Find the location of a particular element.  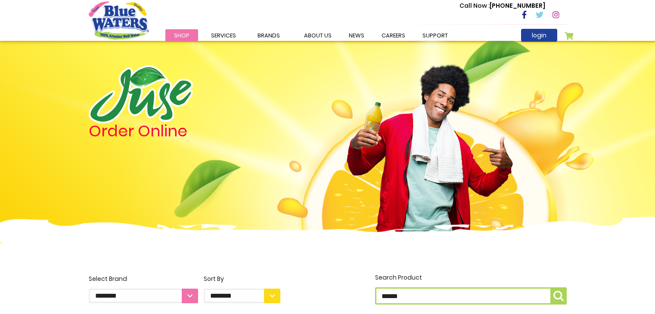

img: man.png is located at coordinates (429, 142).